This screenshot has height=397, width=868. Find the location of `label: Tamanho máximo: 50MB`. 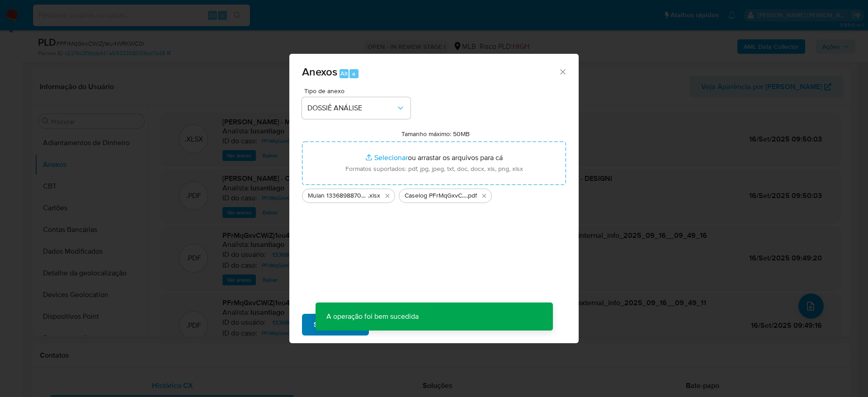

label: Tamanho máximo: 50MB is located at coordinates (435, 134).